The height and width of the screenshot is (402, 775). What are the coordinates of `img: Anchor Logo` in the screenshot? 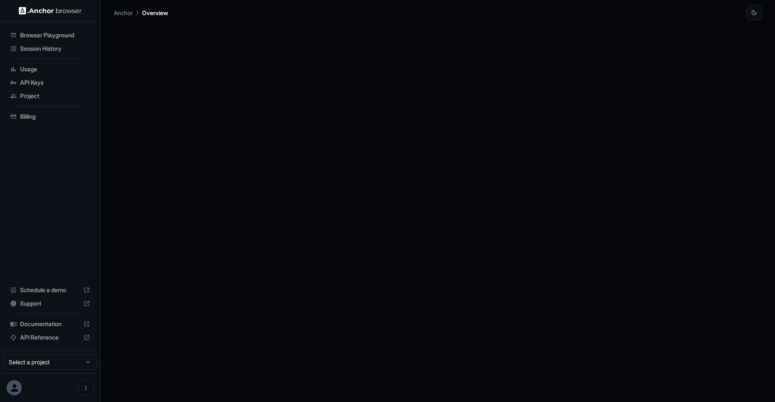 It's located at (50, 10).